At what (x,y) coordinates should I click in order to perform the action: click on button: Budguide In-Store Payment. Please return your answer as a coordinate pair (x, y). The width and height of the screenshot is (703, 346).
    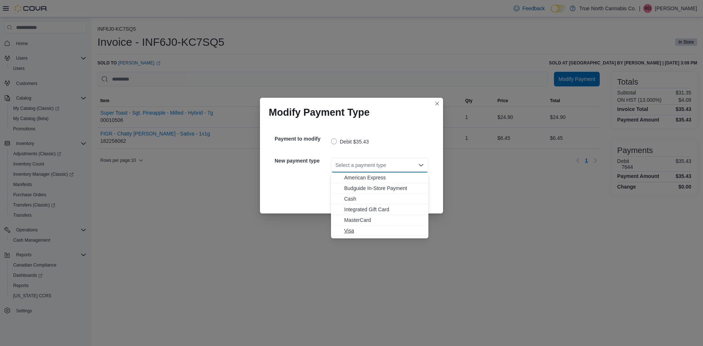
    Looking at the image, I should click on (380, 188).